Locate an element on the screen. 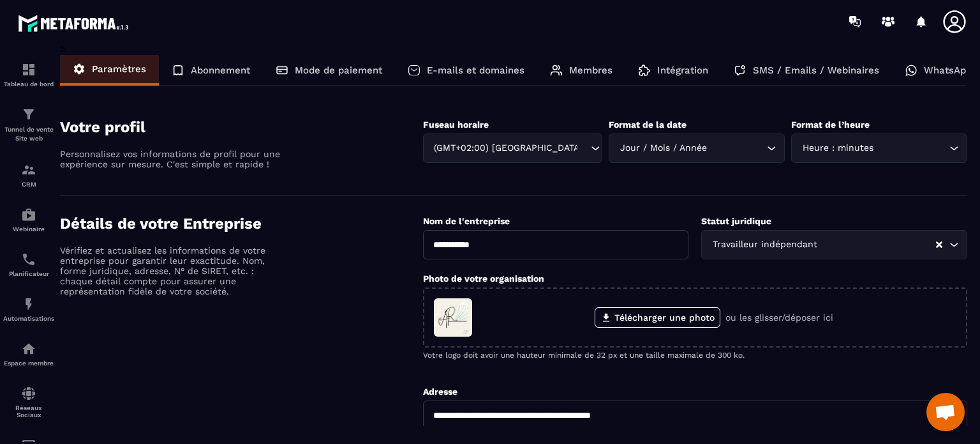  img: social-network is located at coordinates (29, 394).